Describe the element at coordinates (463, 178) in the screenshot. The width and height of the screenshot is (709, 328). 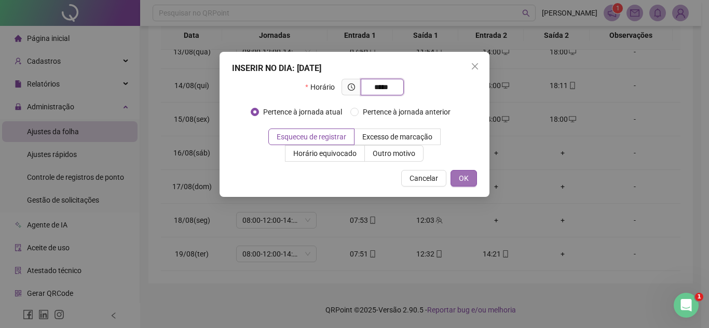
I see `span: OK` at that location.